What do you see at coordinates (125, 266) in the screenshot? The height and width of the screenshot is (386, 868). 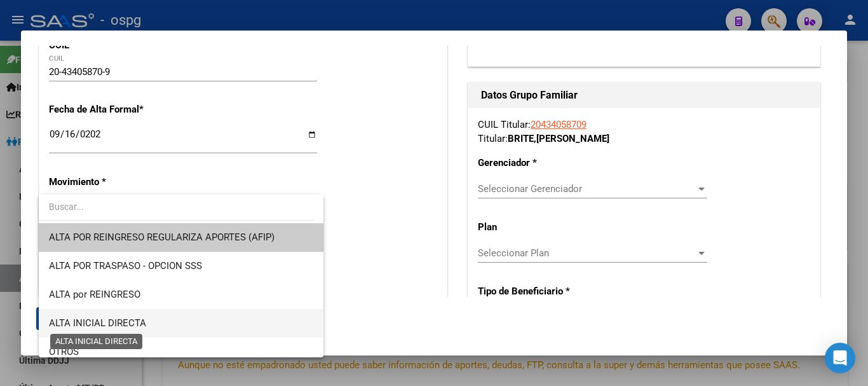 I see `span: ALTA POR TRASPASO - OPCION SSS` at bounding box center [125, 266].